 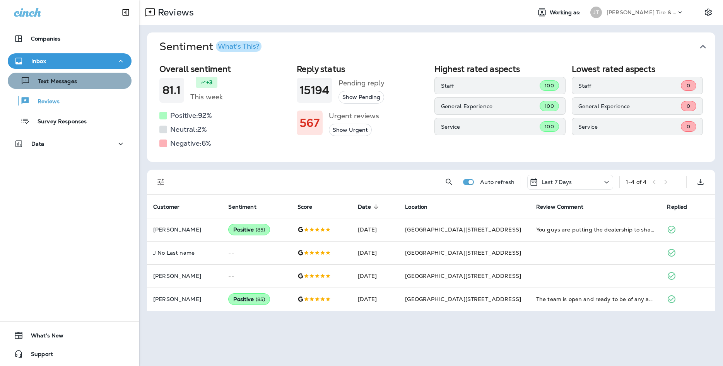 I want to click on button: Survey Responses, so click(x=70, y=121).